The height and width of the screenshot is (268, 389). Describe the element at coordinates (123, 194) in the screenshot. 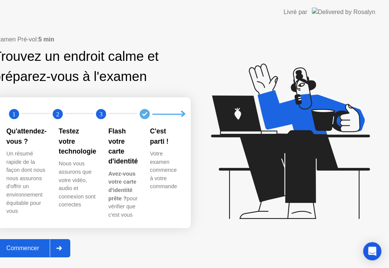

I see `div: pour vérifier que c'est vous` at that location.